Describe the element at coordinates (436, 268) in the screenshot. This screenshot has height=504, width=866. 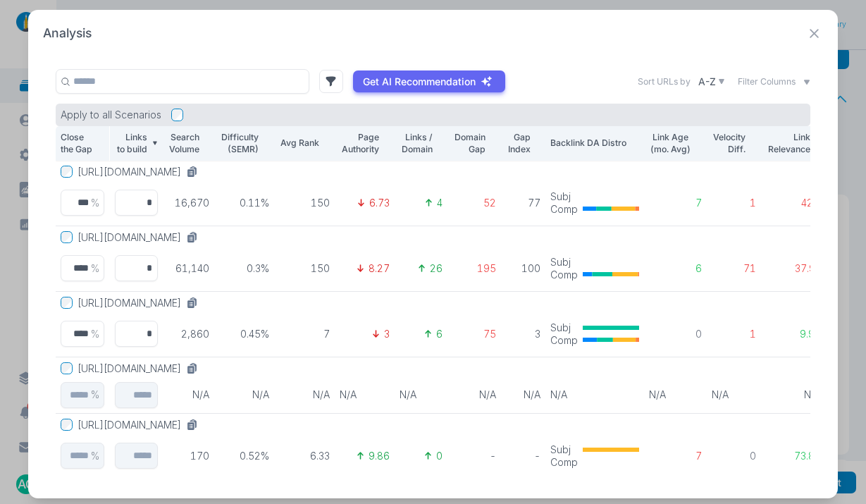
I see `p: 26` at that location.